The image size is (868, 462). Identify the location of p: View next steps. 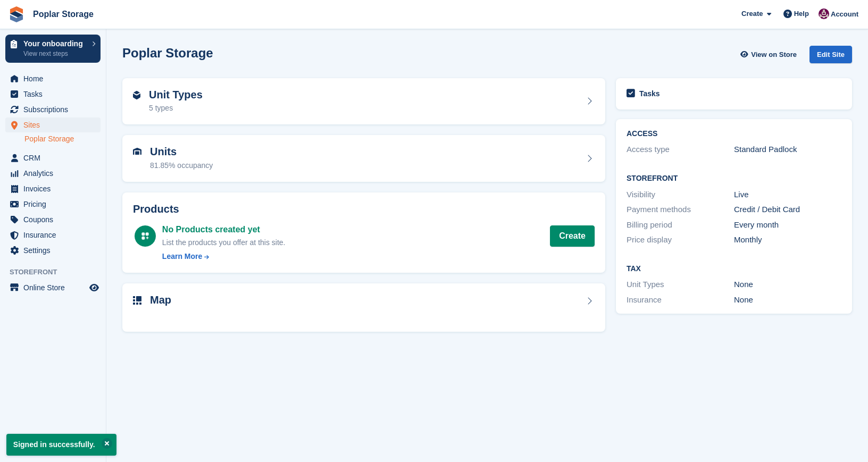
(55, 54).